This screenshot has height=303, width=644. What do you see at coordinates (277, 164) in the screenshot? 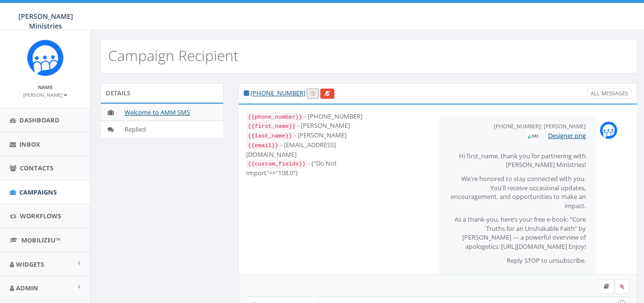
I see `code: {{custom_fields}}` at bounding box center [277, 164].